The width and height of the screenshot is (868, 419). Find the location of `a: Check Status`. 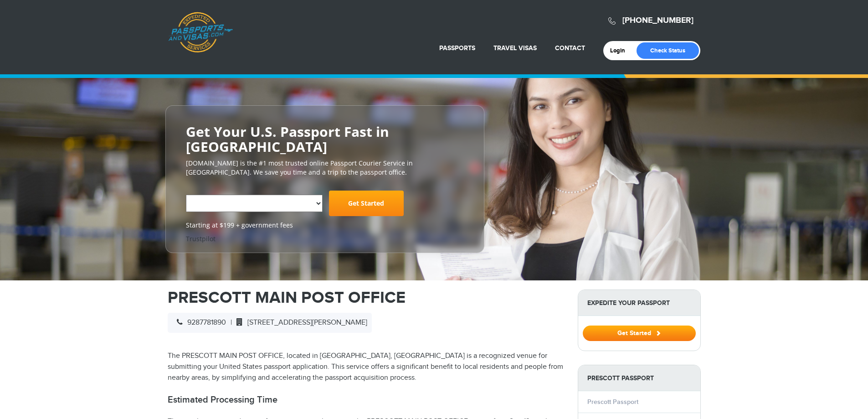

a: Check Status is located at coordinates (668, 51).